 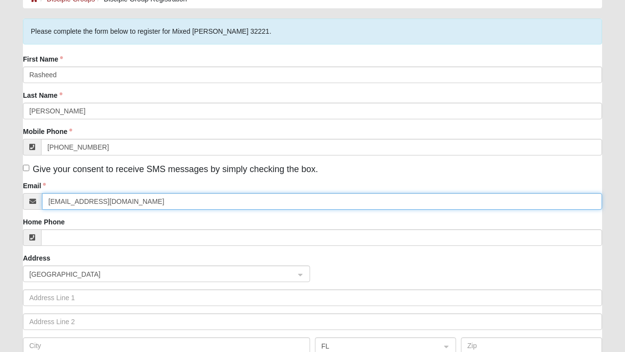 What do you see at coordinates (44, 222) in the screenshot?
I see `label: Home Phone` at bounding box center [44, 222].